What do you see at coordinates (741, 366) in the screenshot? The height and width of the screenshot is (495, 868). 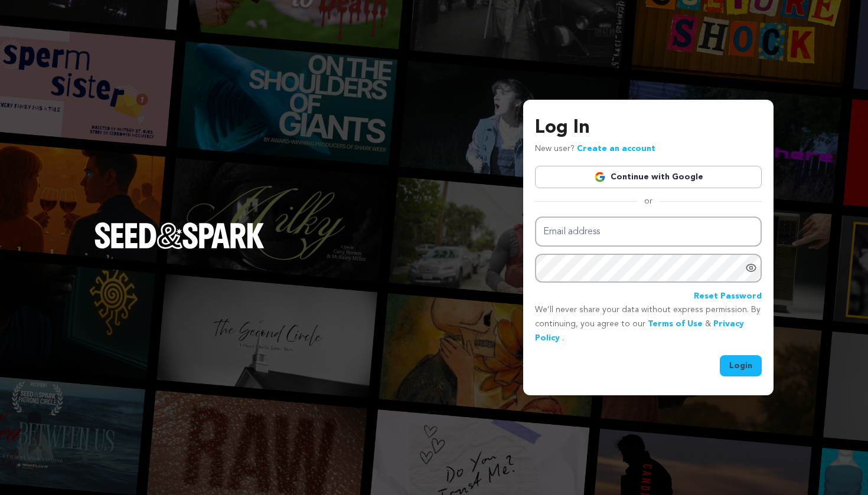 I see `button: Login` at bounding box center [741, 366].